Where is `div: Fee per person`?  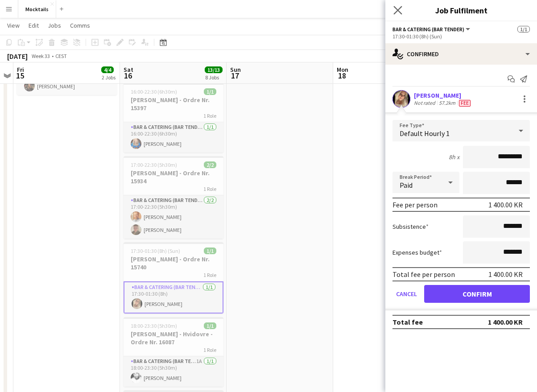 div: Fee per person is located at coordinates (415, 205).